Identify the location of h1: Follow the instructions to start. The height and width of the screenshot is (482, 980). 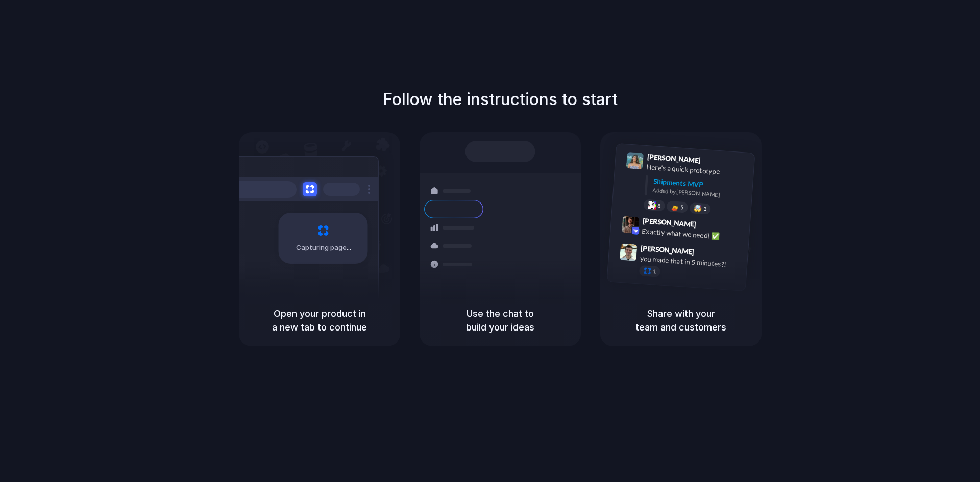
(500, 100).